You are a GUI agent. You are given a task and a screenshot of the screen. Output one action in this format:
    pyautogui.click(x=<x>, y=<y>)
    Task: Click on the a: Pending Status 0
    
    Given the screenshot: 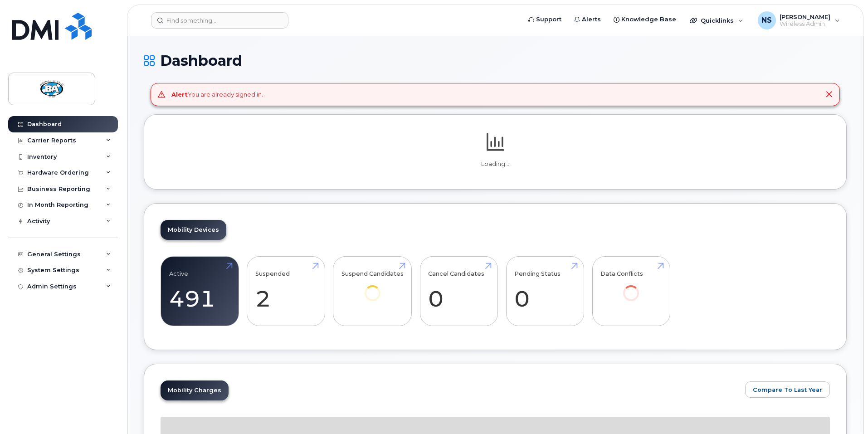 What is the action you would take?
    pyautogui.click(x=544, y=291)
    